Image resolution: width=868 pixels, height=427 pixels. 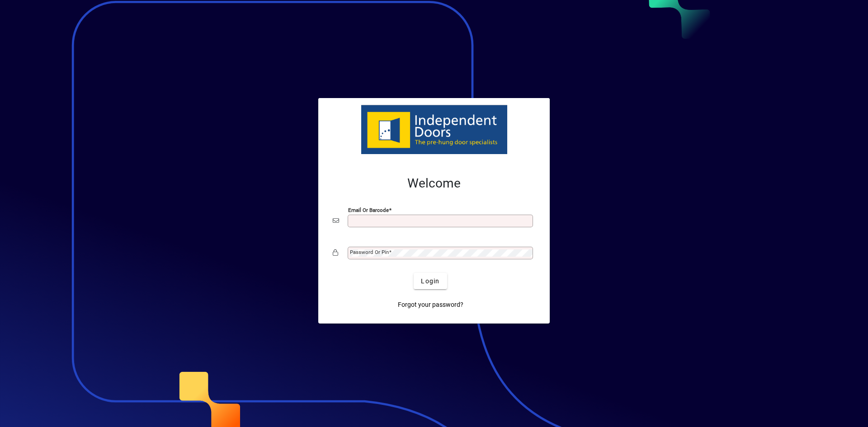 What do you see at coordinates (368, 210) in the screenshot?
I see `mat-label: Email or Barcode` at bounding box center [368, 210].